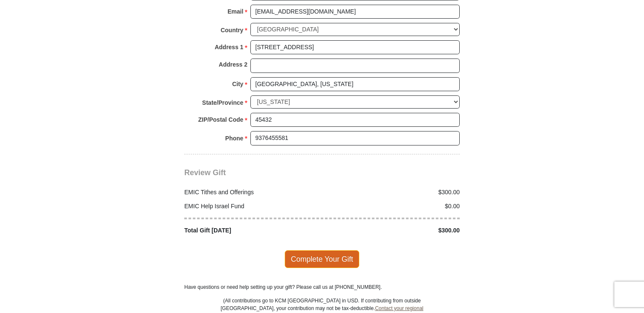  Describe the element at coordinates (233, 64) in the screenshot. I see `strong: Address 2` at that location.